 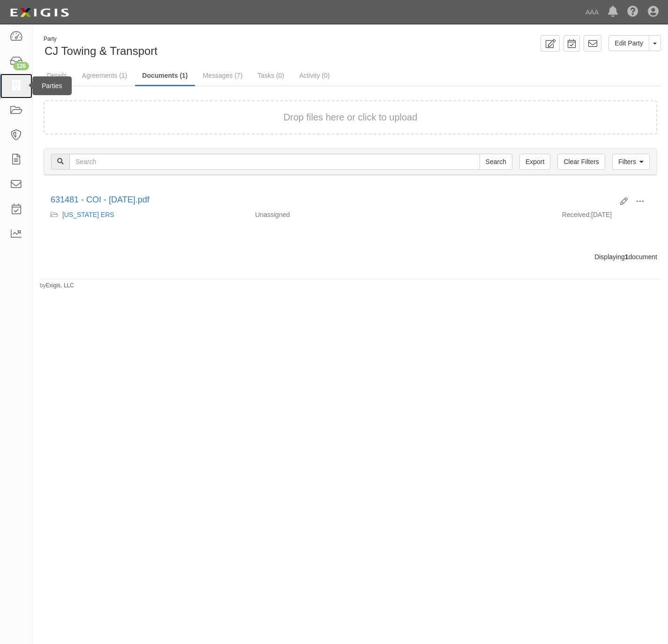 What do you see at coordinates (39, 13) in the screenshot?
I see `img: logo-5460c22ac91f19d4615b14bd174203de0afe785f0fc80cf4dbbc73dc1793850b.png` at bounding box center [39, 13].